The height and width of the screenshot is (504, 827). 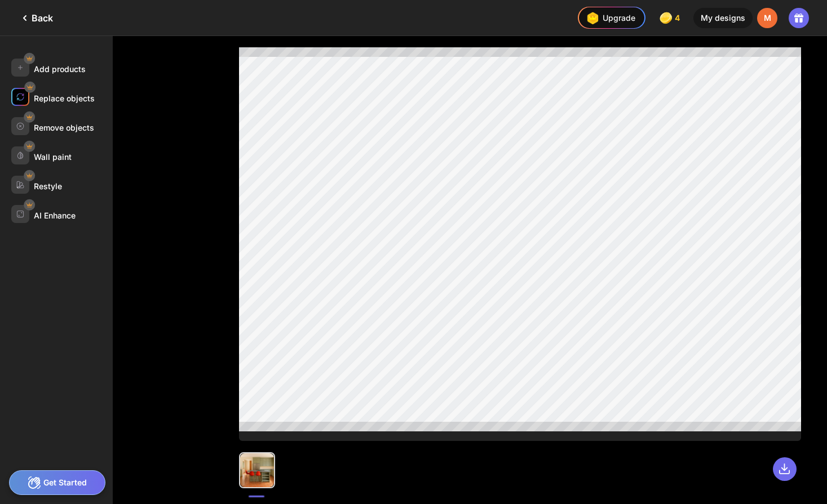 What do you see at coordinates (679, 18) in the screenshot?
I see `span: 4` at bounding box center [679, 18].